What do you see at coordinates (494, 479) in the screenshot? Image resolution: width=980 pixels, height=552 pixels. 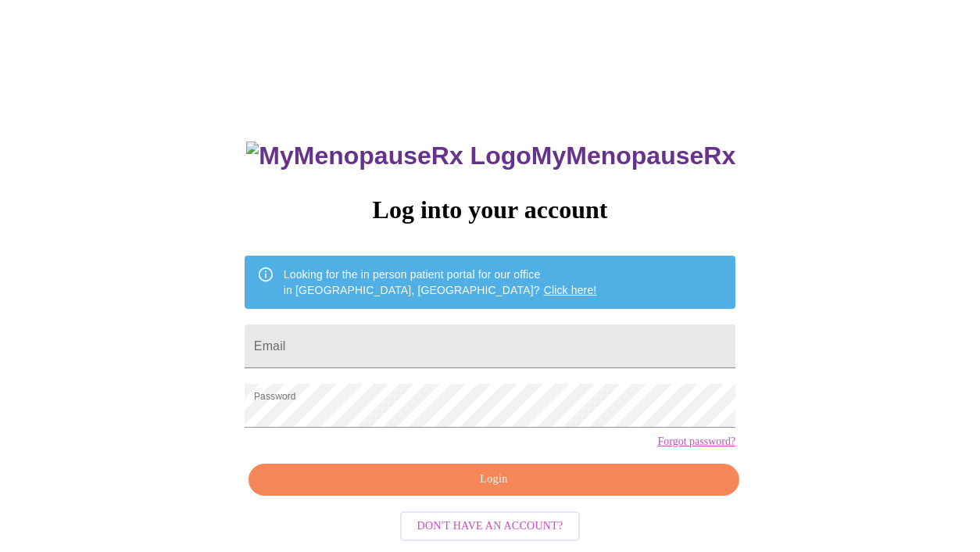 I see `button: Login` at bounding box center [494, 479].